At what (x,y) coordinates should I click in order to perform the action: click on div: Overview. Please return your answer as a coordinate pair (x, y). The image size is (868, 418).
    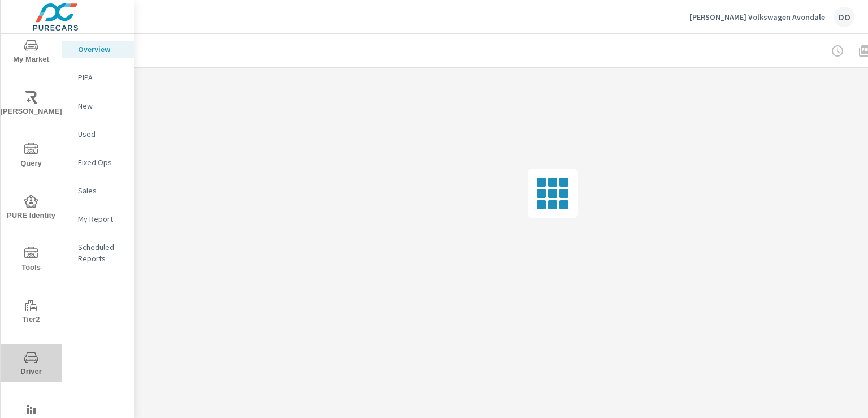
    Looking at the image, I should click on (98, 49).